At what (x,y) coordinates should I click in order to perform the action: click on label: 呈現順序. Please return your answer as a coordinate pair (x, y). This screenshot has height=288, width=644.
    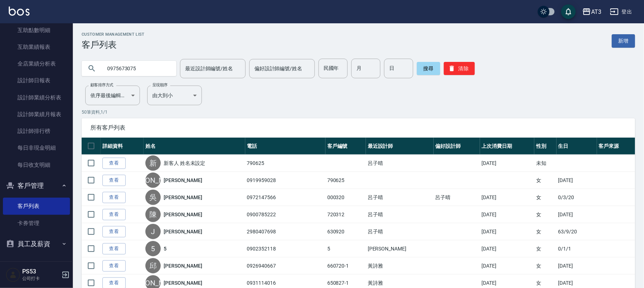
    Looking at the image, I should click on (160, 85).